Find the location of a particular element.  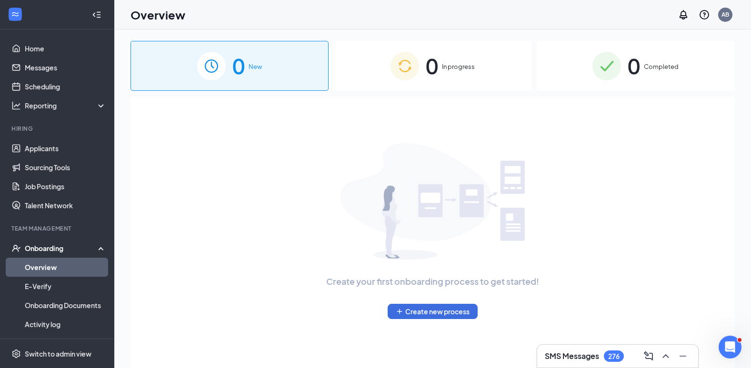

a: Onboarding Documents is located at coordinates (65, 306).